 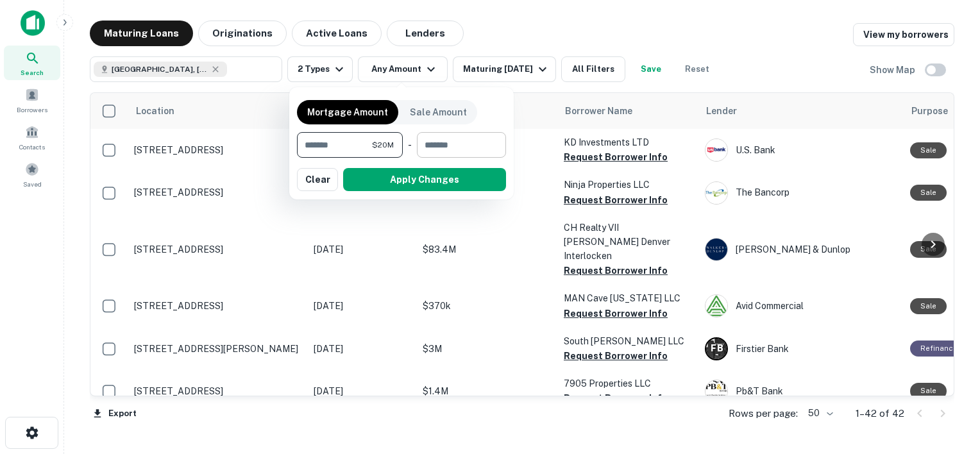 What do you see at coordinates (949, 382) in the screenshot?
I see `div: Chat Widget` at bounding box center [949, 382].